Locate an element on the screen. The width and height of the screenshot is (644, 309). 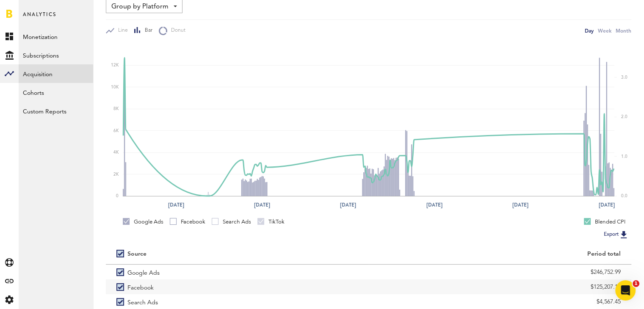
div: $246,752.99 is located at coordinates (500, 272).